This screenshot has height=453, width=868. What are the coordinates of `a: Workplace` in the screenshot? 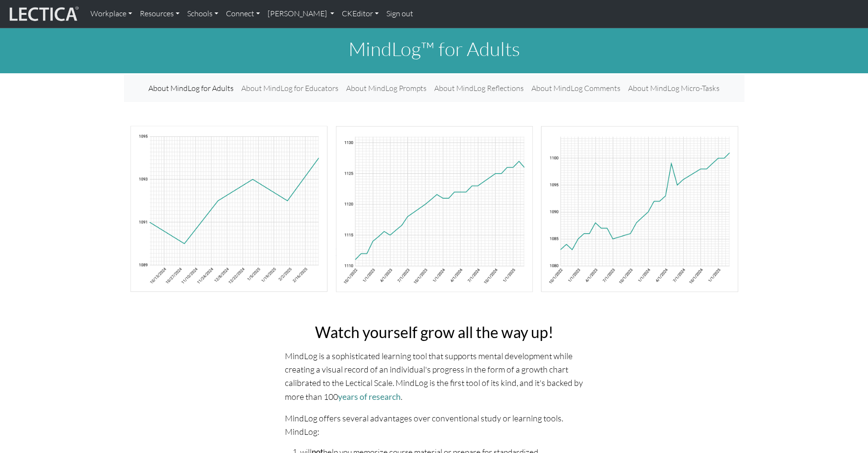 It's located at (111, 14).